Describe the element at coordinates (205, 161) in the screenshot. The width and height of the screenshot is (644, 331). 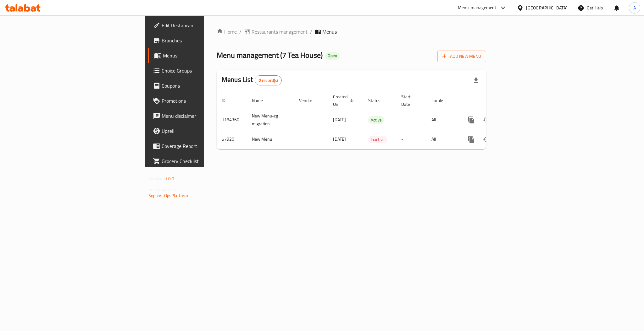
I see `span: Grocery Checklist` at that location.